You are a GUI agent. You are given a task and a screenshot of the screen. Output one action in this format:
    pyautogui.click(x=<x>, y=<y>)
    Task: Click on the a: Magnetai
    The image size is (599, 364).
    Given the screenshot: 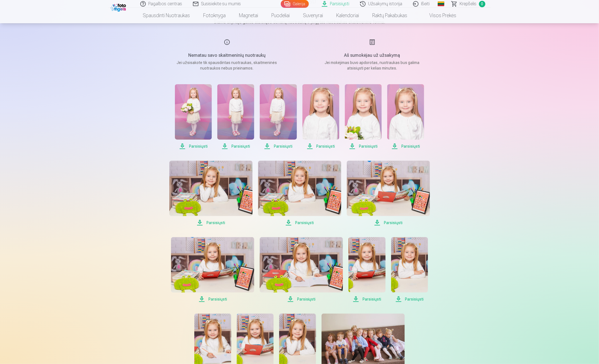 What is the action you would take?
    pyautogui.click(x=248, y=15)
    